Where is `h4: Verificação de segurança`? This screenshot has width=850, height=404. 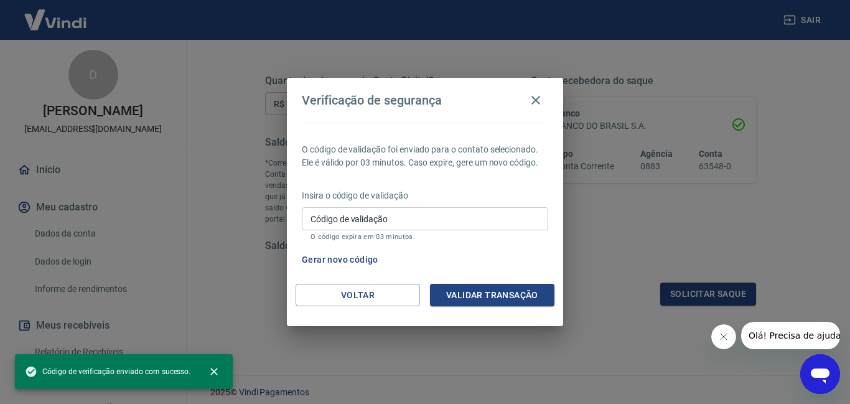 h4: Verificação de segurança is located at coordinates (372, 100).